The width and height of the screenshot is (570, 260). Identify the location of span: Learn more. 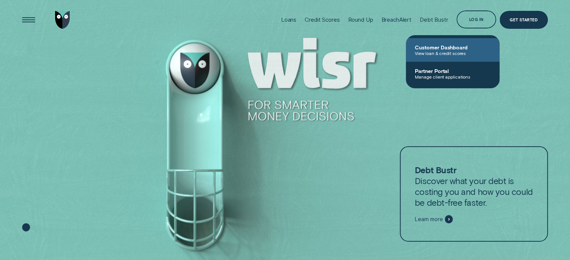
(428, 219).